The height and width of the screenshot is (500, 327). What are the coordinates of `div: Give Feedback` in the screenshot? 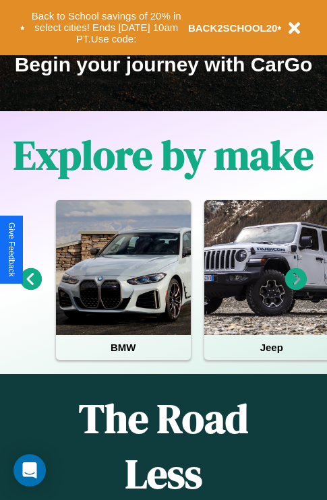 It's located at (11, 249).